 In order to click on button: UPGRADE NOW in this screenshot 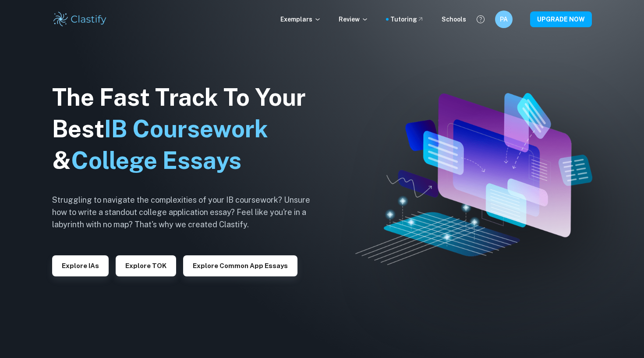, I will do `click(561, 19)`.